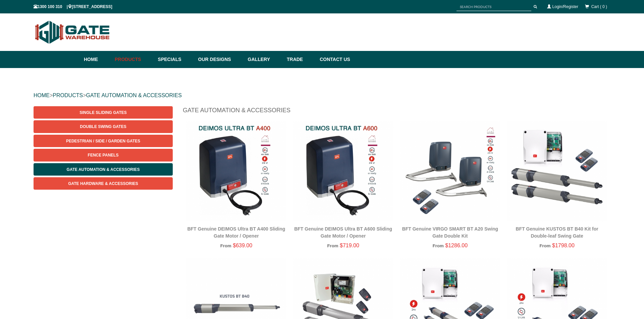 The height and width of the screenshot is (319, 644). I want to click on a: Gate Hardware & Accessories, so click(103, 183).